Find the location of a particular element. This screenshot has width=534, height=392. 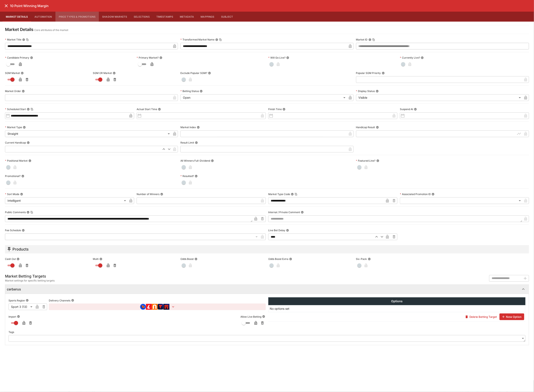

button: Market Index is located at coordinates (198, 127).